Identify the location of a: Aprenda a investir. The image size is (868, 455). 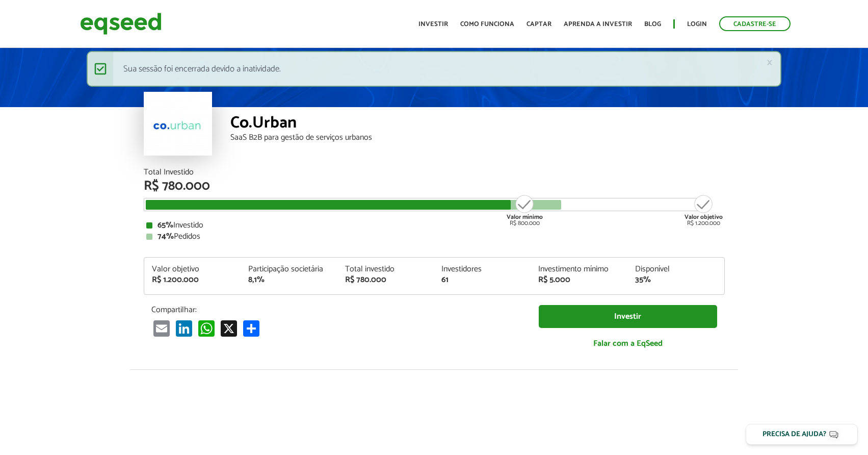
(599, 24).